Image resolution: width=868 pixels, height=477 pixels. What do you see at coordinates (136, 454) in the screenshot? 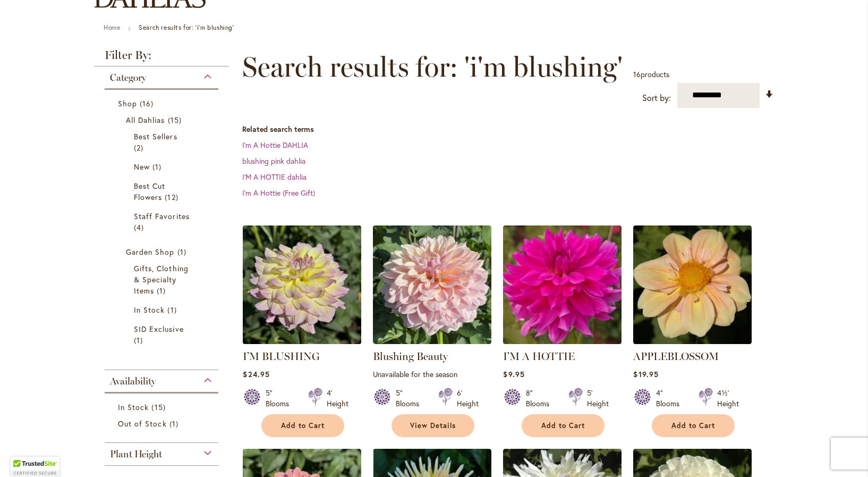
I see `span: Plant Height` at bounding box center [136, 454].